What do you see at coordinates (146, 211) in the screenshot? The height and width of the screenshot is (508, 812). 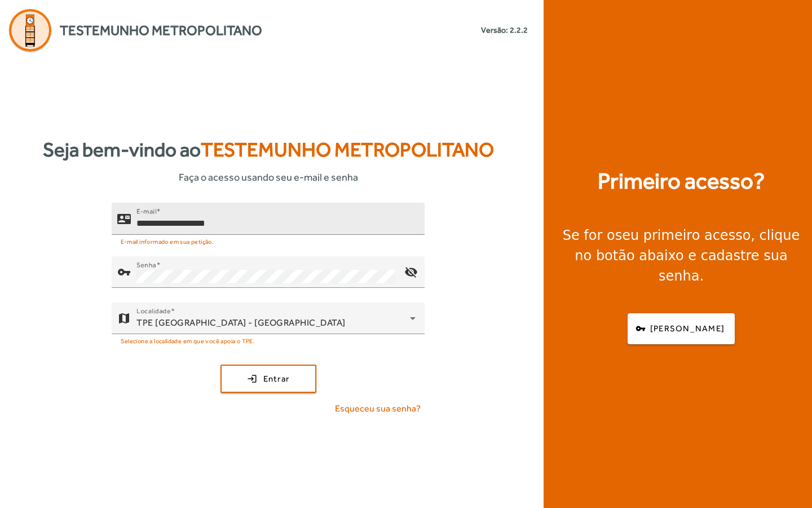 I see `mat-label: E-mail` at bounding box center [146, 211].